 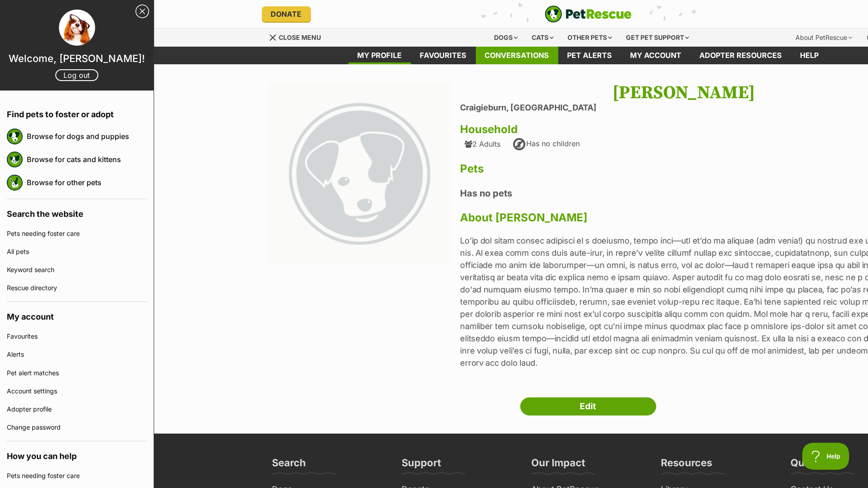 What do you see at coordinates (483, 144) in the screenshot?
I see `div: 2 Adults` at bounding box center [483, 144].